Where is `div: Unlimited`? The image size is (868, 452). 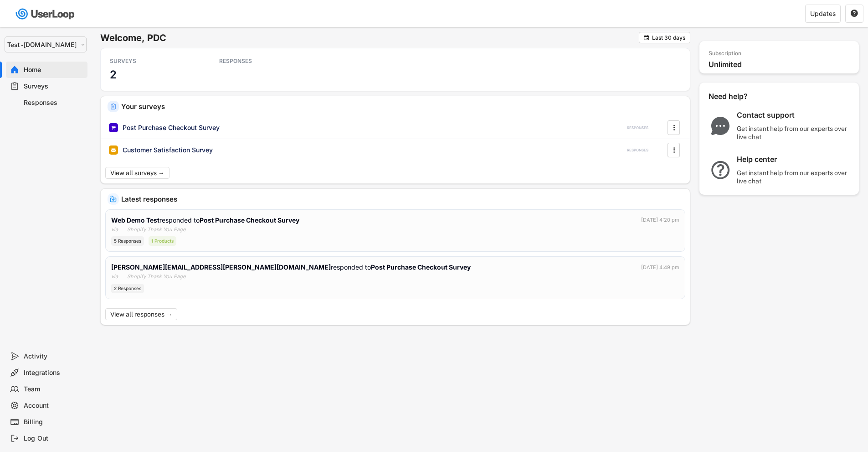 div: Unlimited is located at coordinates (782, 64).